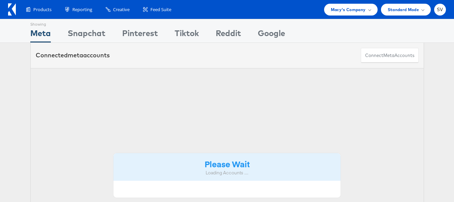 The width and height of the screenshot is (454, 202). What do you see at coordinates (228, 35) in the screenshot?
I see `div: Reddit` at bounding box center [228, 35].